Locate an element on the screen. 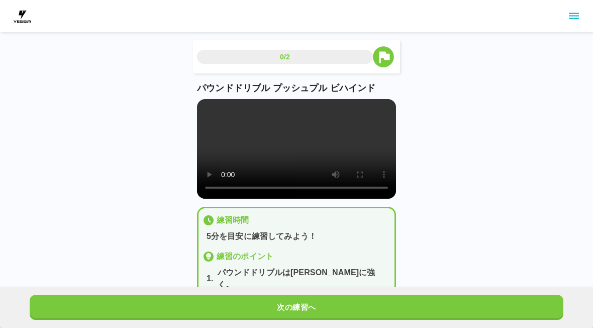  p: 練習のポイント is located at coordinates (245, 257).